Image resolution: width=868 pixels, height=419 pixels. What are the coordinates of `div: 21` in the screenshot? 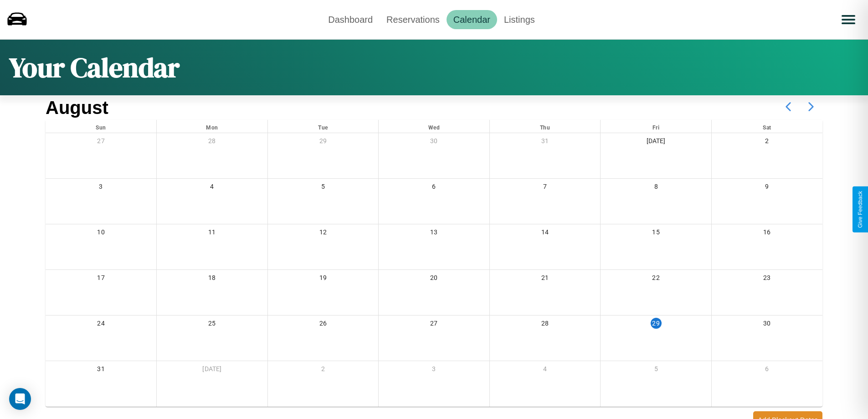 It's located at (545, 279).